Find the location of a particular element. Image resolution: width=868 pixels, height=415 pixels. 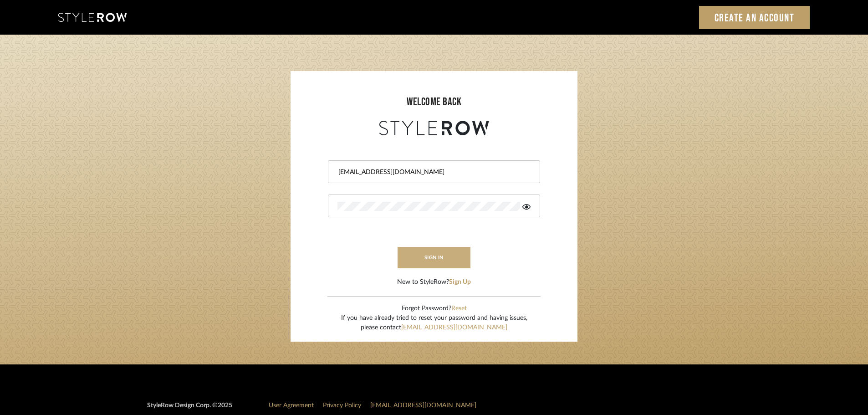

button: Reset is located at coordinates (459, 309).